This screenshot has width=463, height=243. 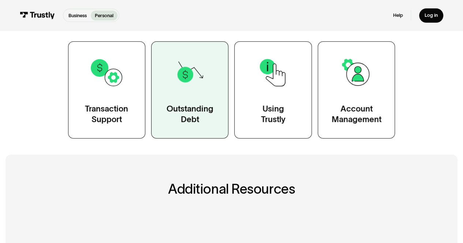 What do you see at coordinates (104, 15) in the screenshot?
I see `a: Personal` at bounding box center [104, 15].